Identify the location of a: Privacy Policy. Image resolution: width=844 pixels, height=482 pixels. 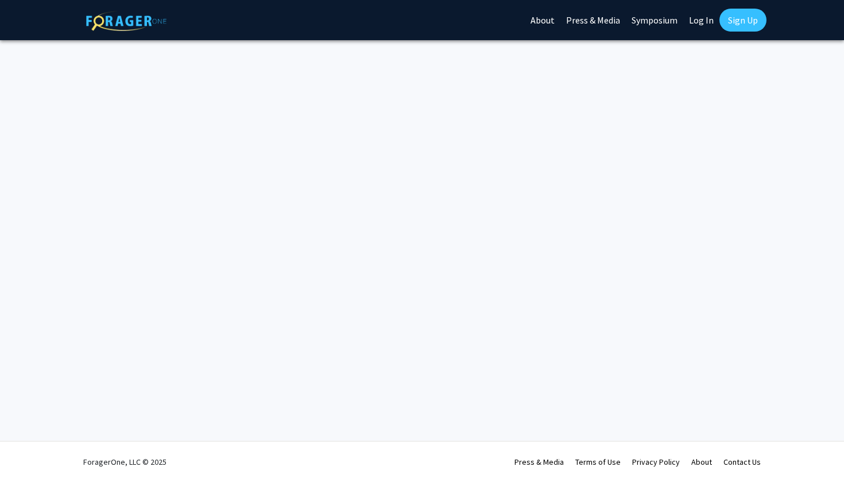
(656, 462).